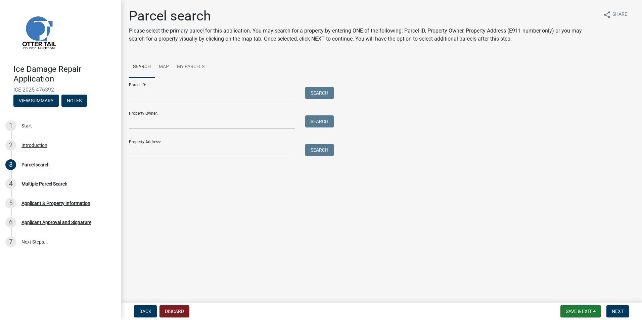 The height and width of the screenshot is (320, 642). I want to click on p: Please select the primary parcel for this application. You may search for a property by entering ..., so click(363, 35).